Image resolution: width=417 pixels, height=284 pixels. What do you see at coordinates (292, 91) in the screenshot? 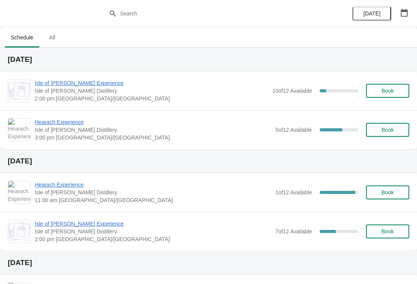
I see `span: 10 of 12 Available` at bounding box center [292, 91].